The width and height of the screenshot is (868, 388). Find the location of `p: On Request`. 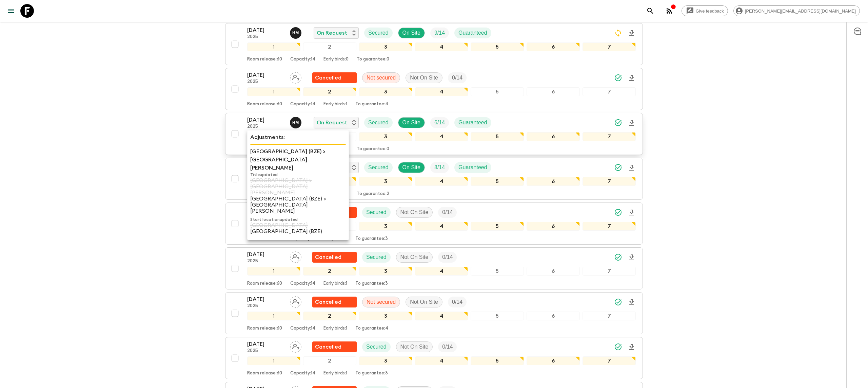

p: On Request is located at coordinates (332, 33).